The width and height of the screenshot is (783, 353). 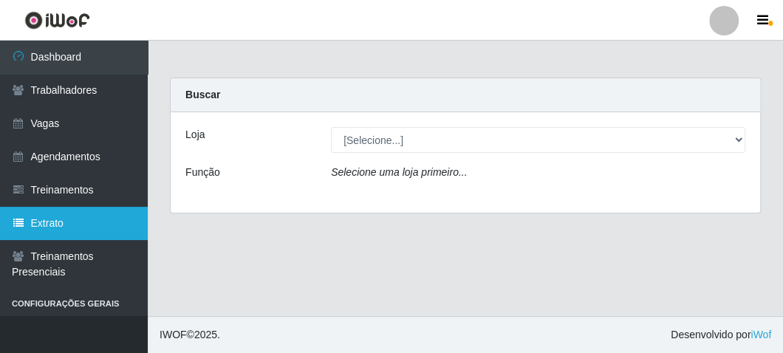 What do you see at coordinates (195, 135) in the screenshot?
I see `label: Loja` at bounding box center [195, 135].